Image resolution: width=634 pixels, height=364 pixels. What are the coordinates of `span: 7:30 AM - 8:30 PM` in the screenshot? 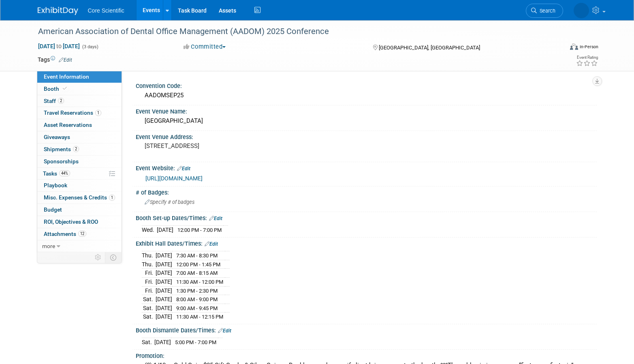 It's located at (196, 255).